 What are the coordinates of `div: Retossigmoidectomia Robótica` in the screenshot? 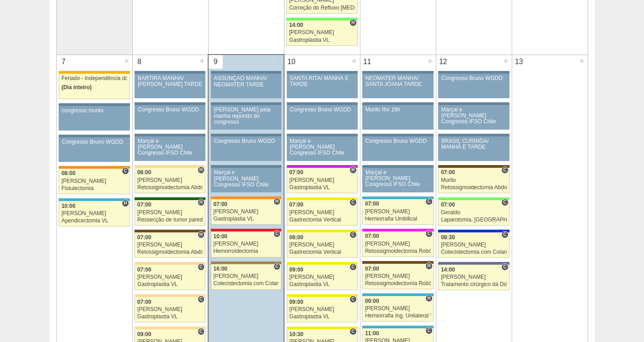 It's located at (398, 251).